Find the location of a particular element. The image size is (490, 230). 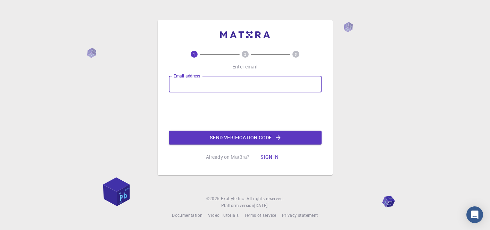

button: Send verification code is located at coordinates (245, 137).